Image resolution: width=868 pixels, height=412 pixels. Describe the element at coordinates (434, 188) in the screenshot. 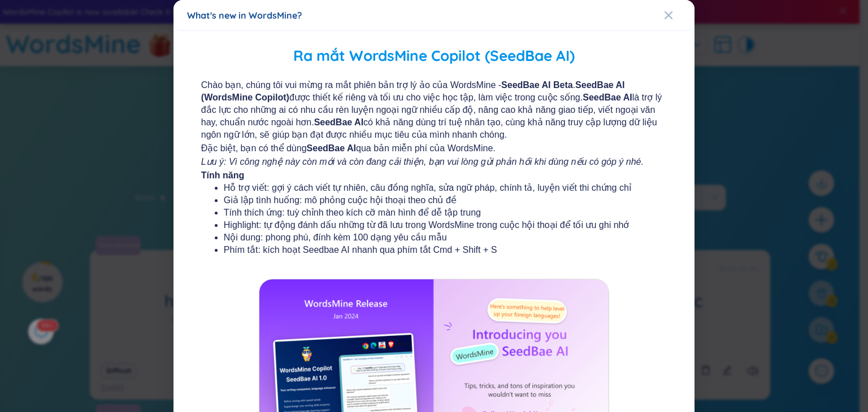

I see `li: Hỗ trợ viết: gợi ý cách viết tự nhiên, câu đồng nghĩa, sửa ngữ pháp, chính tả, luyện viết thi chứ...` at that location.